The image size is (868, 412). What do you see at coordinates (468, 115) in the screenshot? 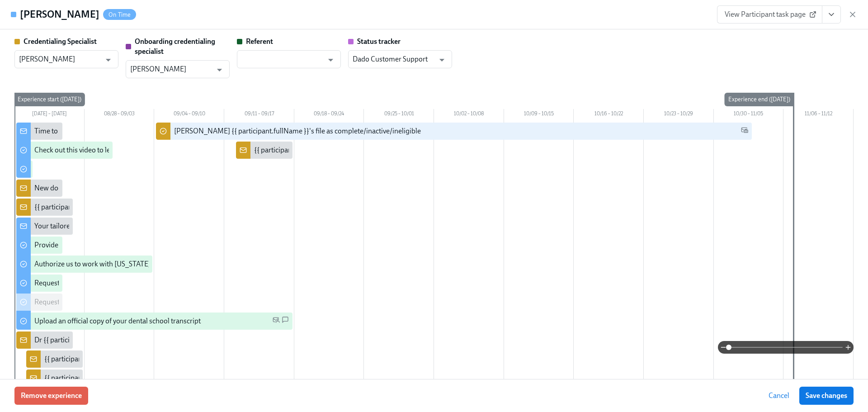
I see `div: 10/02 – 10/08` at bounding box center [468, 115].